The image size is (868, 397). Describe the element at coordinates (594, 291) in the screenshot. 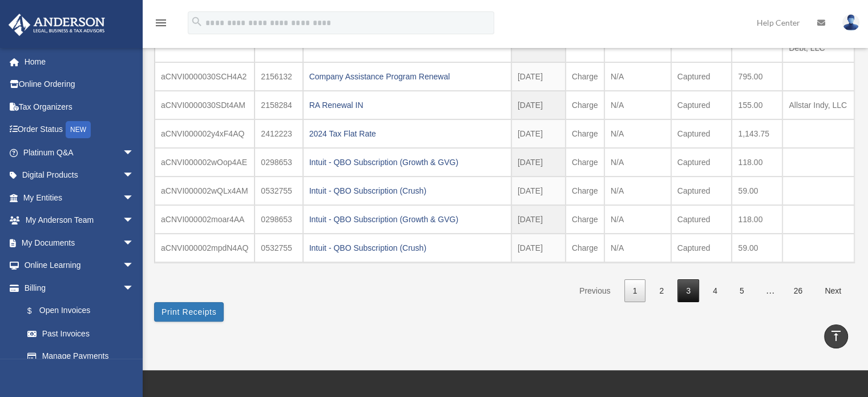

I see `a: Previous` at that location.